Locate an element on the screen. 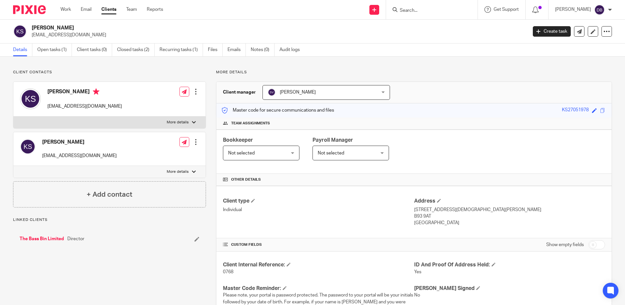 Image resolution: width=625 pixels, height=305 pixels. h4: CUSTOM FIELDS is located at coordinates (318, 244).